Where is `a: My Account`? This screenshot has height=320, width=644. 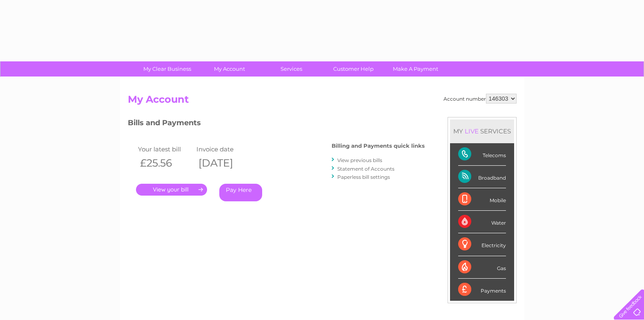 a: My Account is located at coordinates (229, 68).